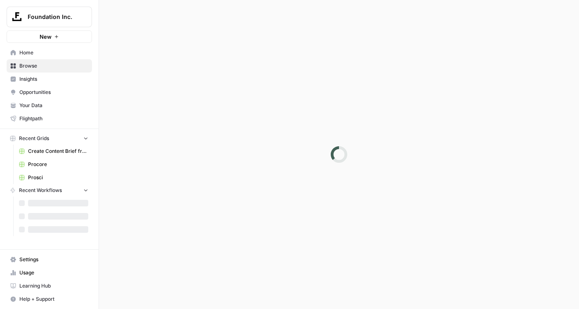 The width and height of the screenshot is (579, 309). Describe the element at coordinates (54, 178) in the screenshot. I see `a: Prosci` at that location.